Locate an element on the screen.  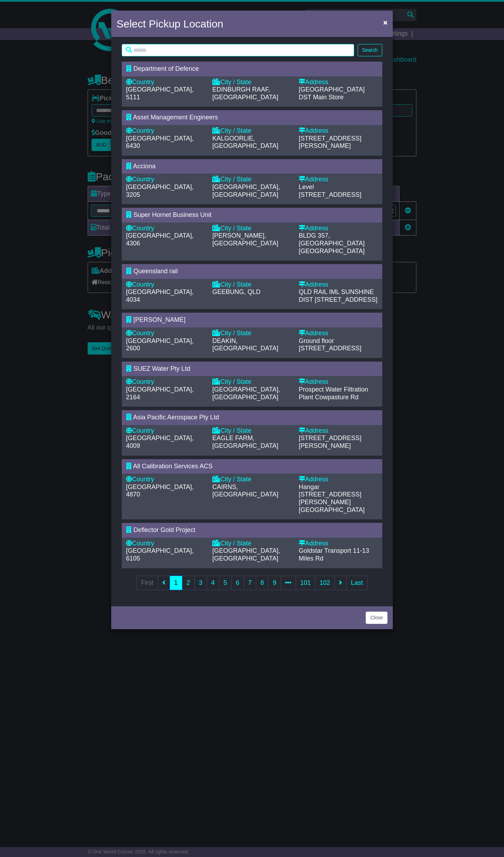
a: Last is located at coordinates (357, 583).